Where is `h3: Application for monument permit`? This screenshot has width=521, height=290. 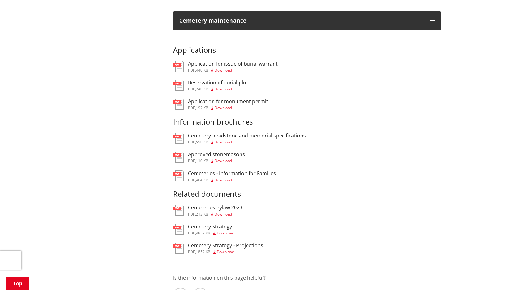 h3: Application for monument permit is located at coordinates (228, 101).